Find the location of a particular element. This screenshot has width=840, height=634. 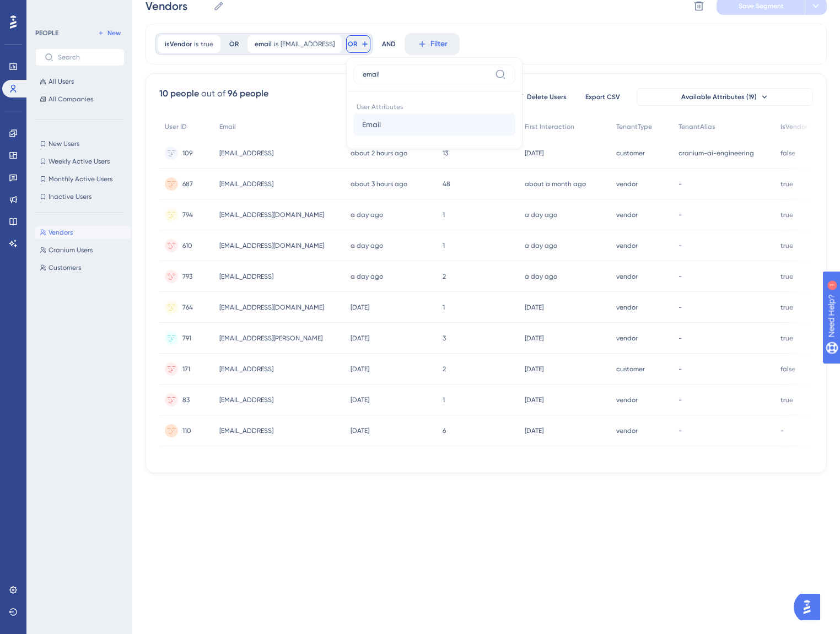

span: 764 is located at coordinates (187, 308).